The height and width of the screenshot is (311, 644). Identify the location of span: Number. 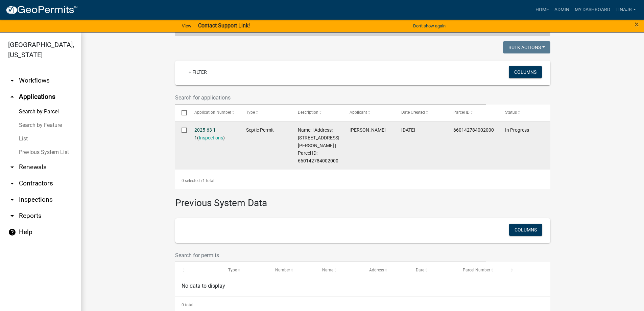
(283, 270).